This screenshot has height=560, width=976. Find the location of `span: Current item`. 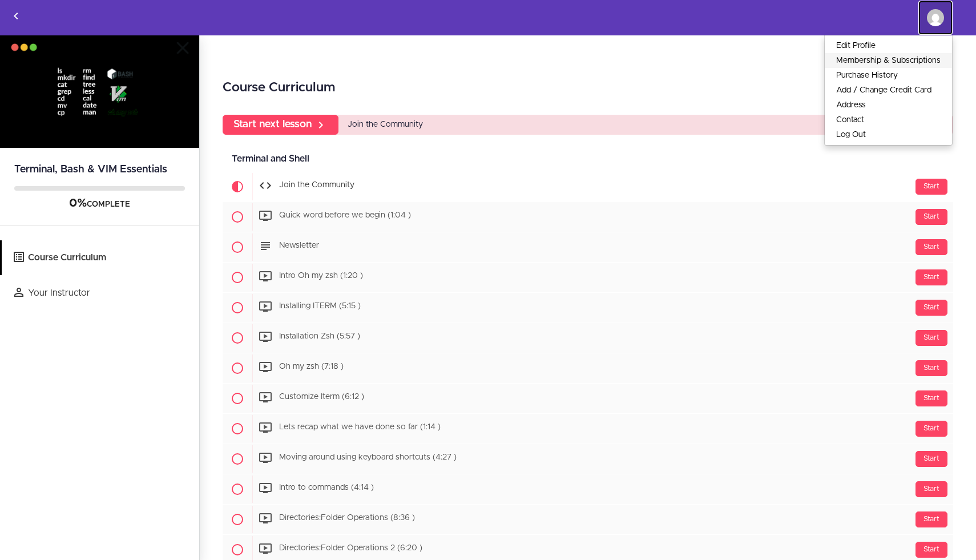

span: Current item is located at coordinates (237, 187).